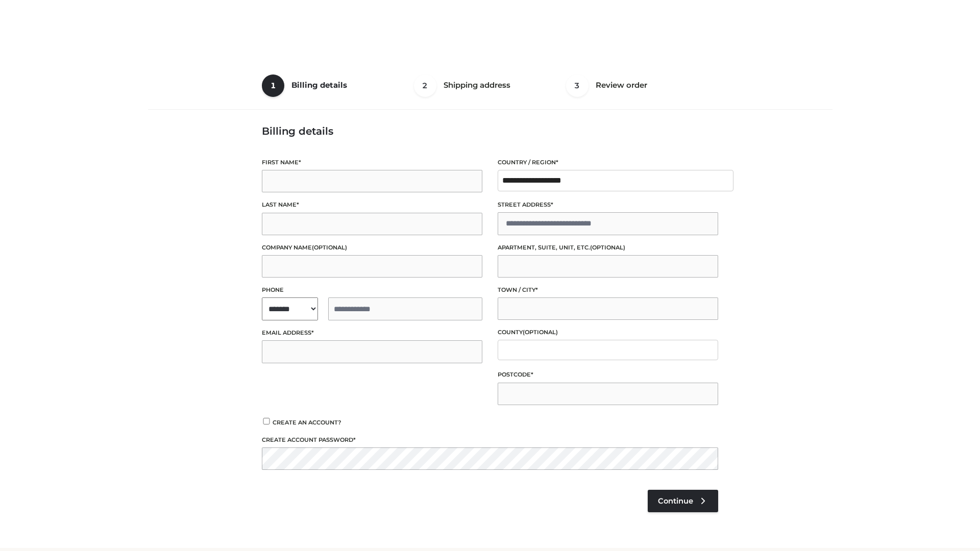 The width and height of the screenshot is (980, 551). What do you see at coordinates (577, 86) in the screenshot?
I see `span: 3` at bounding box center [577, 86].